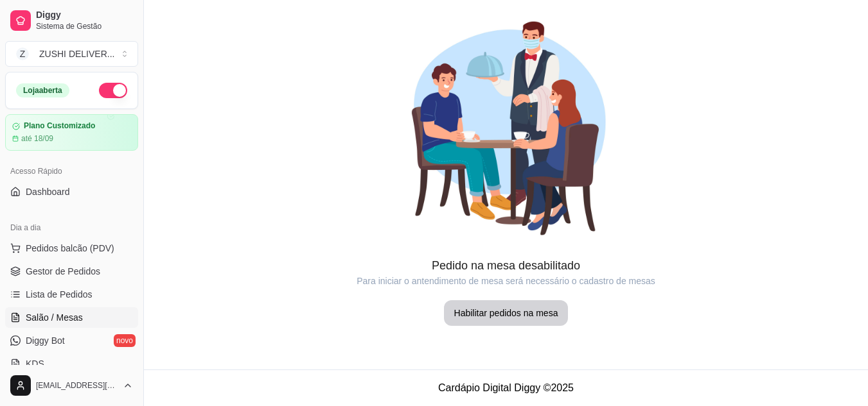 The image size is (868, 406). What do you see at coordinates (42, 90) in the screenshot?
I see `div: Loja aberta` at bounding box center [42, 90].